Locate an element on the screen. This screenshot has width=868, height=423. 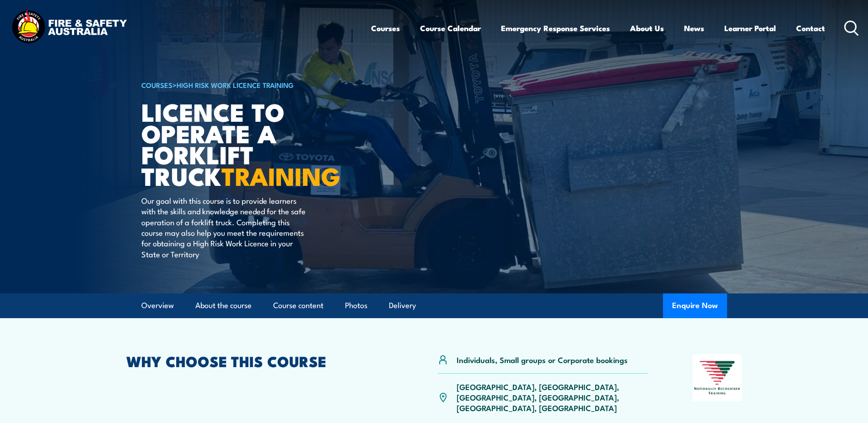
a: Learner Portal is located at coordinates (750, 28).